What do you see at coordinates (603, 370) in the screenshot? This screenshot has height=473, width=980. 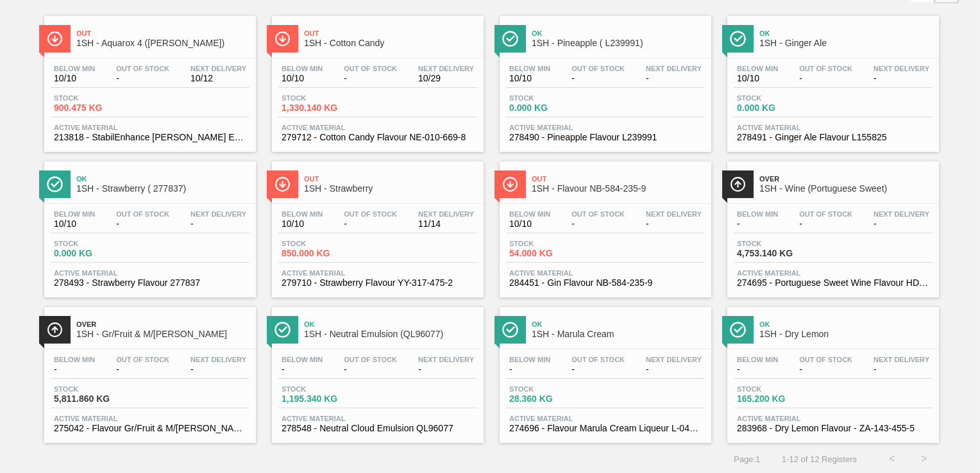 I see `a: ÍconeOk1SH - Marula CreamBelow Min-Out Of Stock-Next Delivery-Stock28.360 KGActive Material274696...` at bounding box center [603, 370].